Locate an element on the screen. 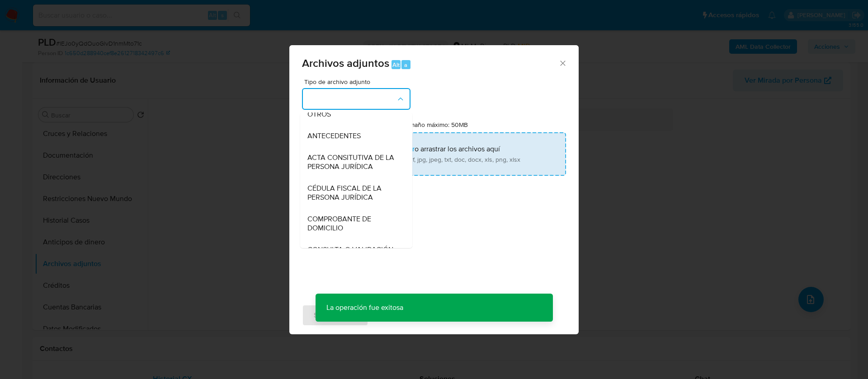 This screenshot has width=868, height=379. span: ANTECEDENTES is located at coordinates (334, 136).